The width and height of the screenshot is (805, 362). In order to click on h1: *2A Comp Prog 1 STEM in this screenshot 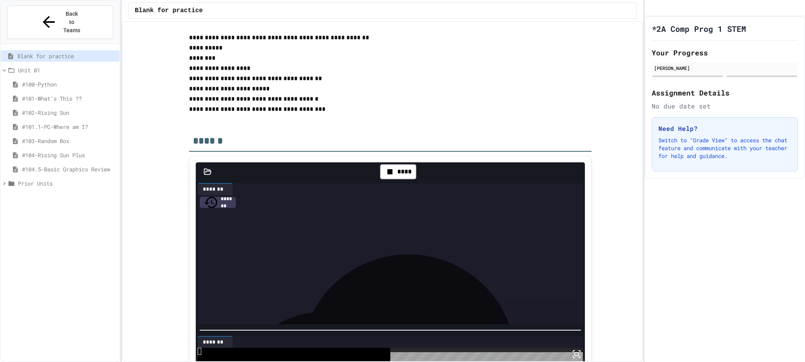, I will do `click(699, 29)`.